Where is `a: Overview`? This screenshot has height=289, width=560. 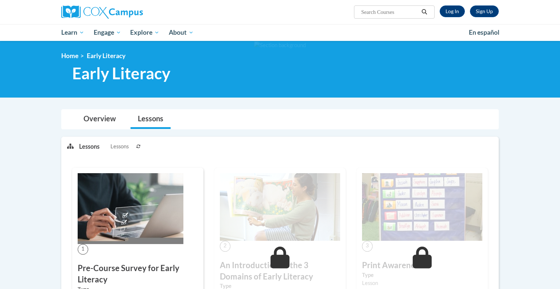
a: Overview is located at coordinates (100, 119).